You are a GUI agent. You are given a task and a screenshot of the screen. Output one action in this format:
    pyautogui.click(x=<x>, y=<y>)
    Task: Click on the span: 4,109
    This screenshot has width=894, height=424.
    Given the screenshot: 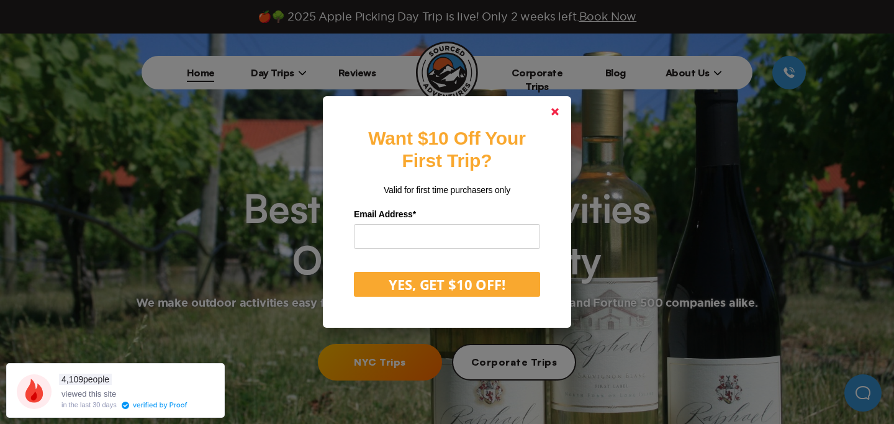 What is the action you would take?
    pyautogui.click(x=72, y=379)
    